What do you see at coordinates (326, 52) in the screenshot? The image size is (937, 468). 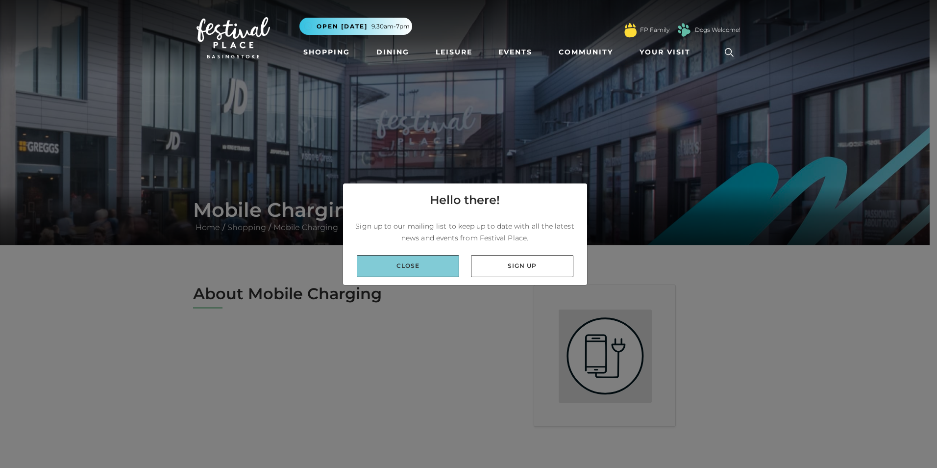 I see `a: Shopping` at bounding box center [326, 52].